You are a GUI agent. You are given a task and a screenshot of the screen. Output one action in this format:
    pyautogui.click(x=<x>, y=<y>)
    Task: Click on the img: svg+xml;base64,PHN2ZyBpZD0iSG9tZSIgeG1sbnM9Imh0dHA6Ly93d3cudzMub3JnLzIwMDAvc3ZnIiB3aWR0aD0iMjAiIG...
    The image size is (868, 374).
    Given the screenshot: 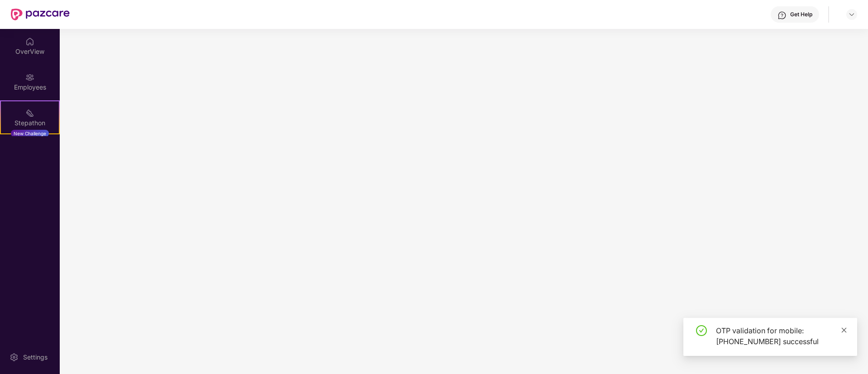 What is the action you would take?
    pyautogui.click(x=30, y=42)
    